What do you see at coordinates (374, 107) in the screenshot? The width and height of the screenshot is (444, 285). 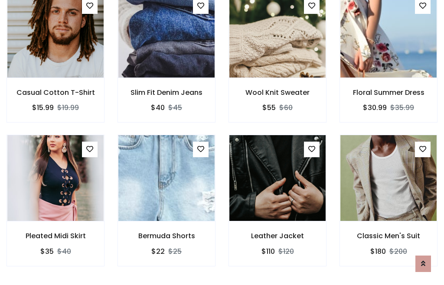 I see `h6: $30.99` at bounding box center [374, 107].